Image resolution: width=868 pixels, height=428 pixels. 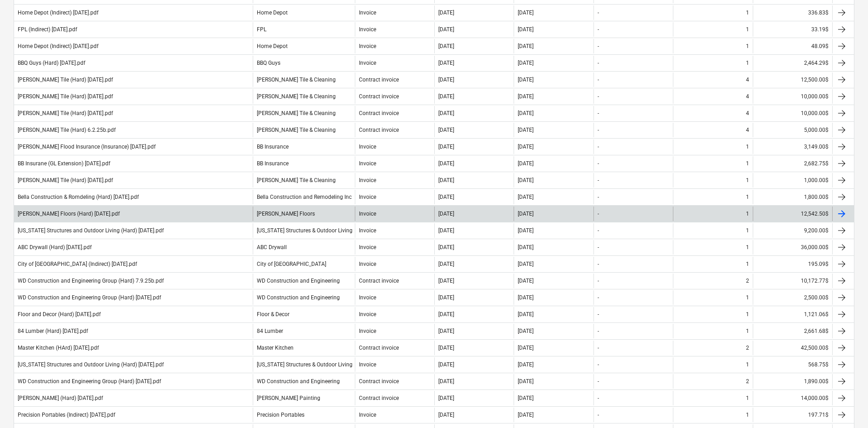 I want to click on div: 2,464.29$, so click(x=792, y=63).